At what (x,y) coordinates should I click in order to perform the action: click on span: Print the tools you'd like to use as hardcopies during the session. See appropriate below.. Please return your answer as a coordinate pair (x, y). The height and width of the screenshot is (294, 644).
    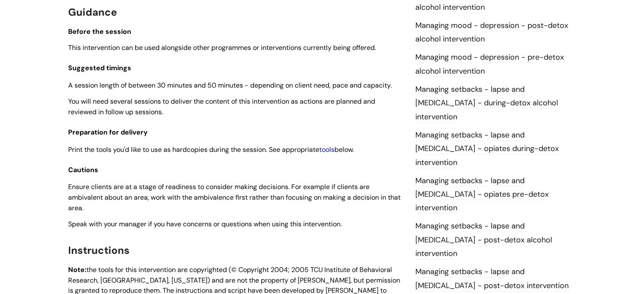
    Looking at the image, I should click on (211, 149).